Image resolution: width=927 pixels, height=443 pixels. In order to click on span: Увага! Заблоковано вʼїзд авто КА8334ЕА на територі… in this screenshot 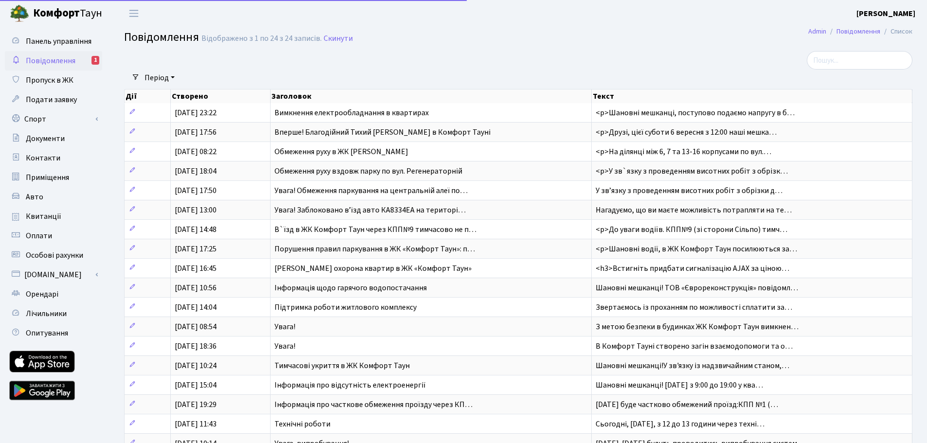, I will do `click(370, 210)`.